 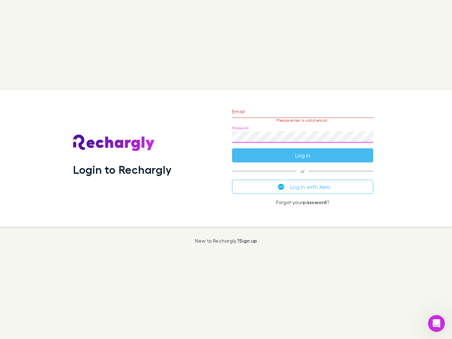 I want to click on button: Log in, so click(x=303, y=155).